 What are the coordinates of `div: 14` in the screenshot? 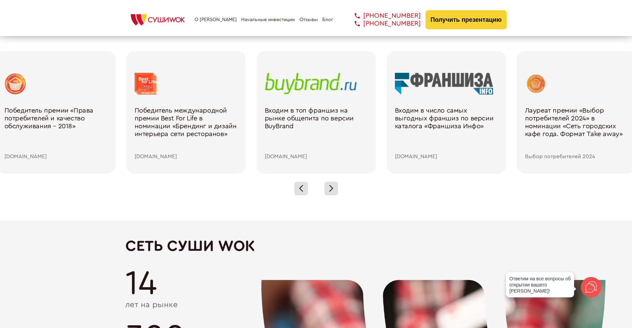 It's located at (316, 284).